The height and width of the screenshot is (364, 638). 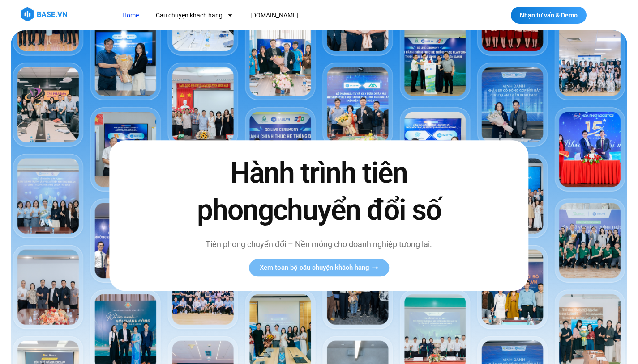 What do you see at coordinates (548, 15) in the screenshot?
I see `a: Nhận tư vấn & Demo` at bounding box center [548, 15].